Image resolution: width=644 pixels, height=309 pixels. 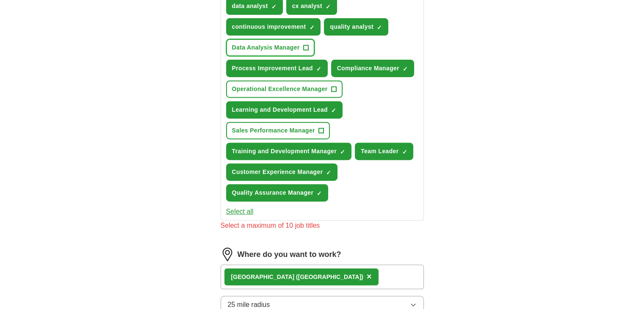 What do you see at coordinates (280, 89) in the screenshot?
I see `span: Operational Excellence Manager` at bounding box center [280, 89].